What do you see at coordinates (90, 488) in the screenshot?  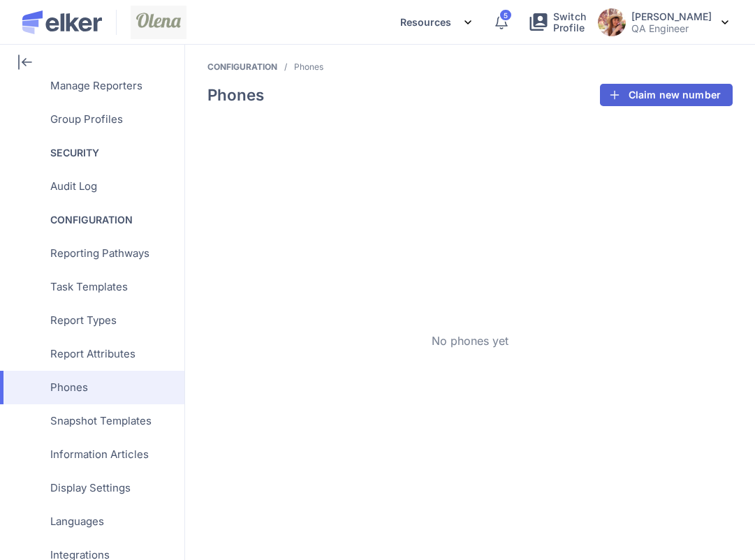 I see `span: Display Settings` at bounding box center [90, 488].